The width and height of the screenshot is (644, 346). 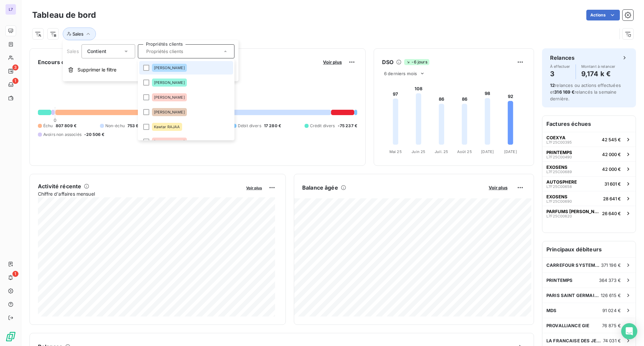 I want to click on span: Débit divers, so click(x=250, y=126).